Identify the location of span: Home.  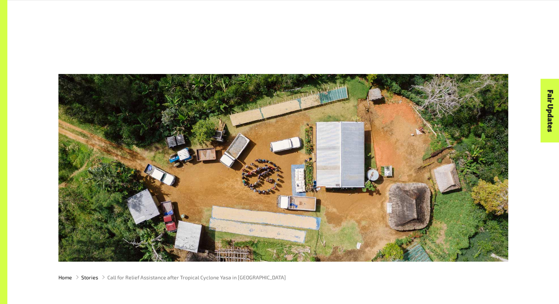
(65, 277).